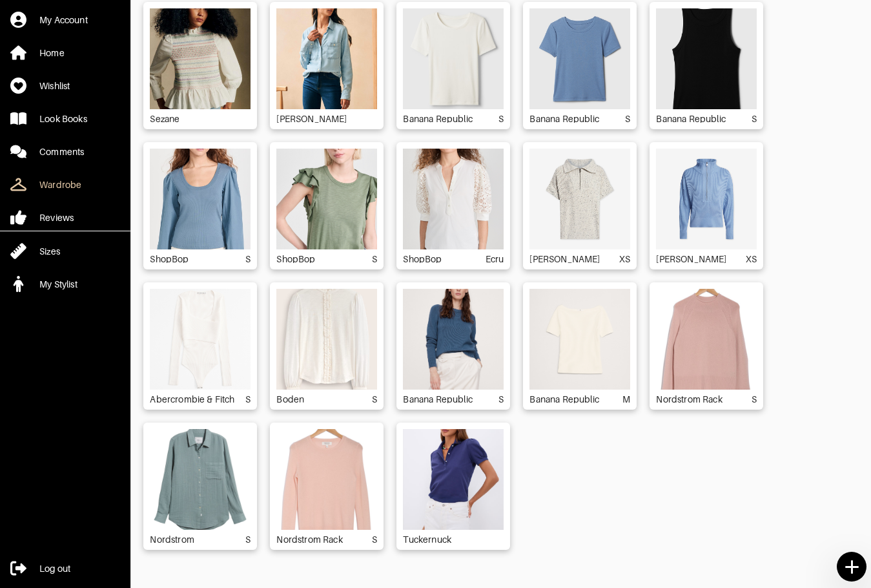 The height and width of the screenshot is (588, 871). What do you see at coordinates (62, 152) in the screenshot?
I see `div: Comments` at bounding box center [62, 152].